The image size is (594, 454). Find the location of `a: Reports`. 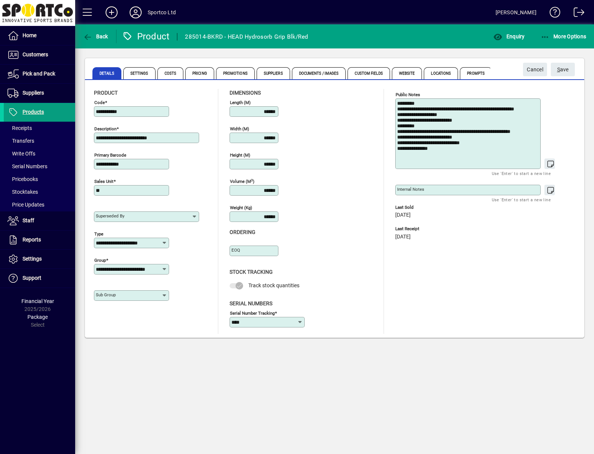

a: Reports is located at coordinates (39, 240).